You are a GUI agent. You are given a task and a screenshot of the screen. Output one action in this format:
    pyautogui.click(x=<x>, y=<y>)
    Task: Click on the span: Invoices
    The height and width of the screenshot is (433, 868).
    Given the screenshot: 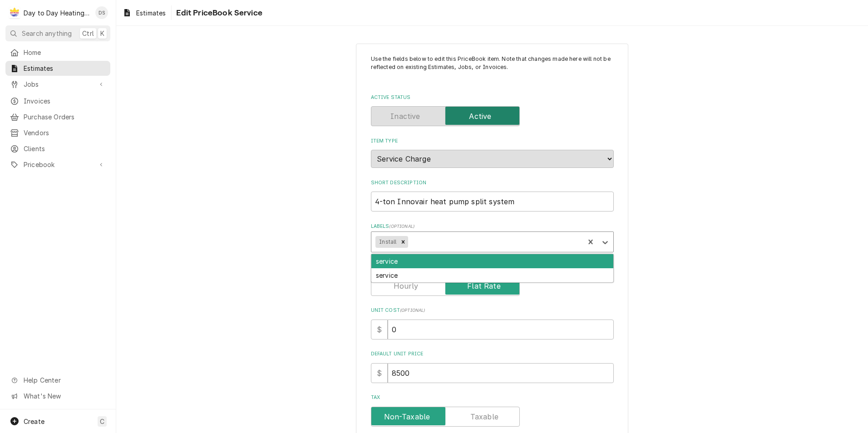 What is the action you would take?
    pyautogui.click(x=65, y=101)
    